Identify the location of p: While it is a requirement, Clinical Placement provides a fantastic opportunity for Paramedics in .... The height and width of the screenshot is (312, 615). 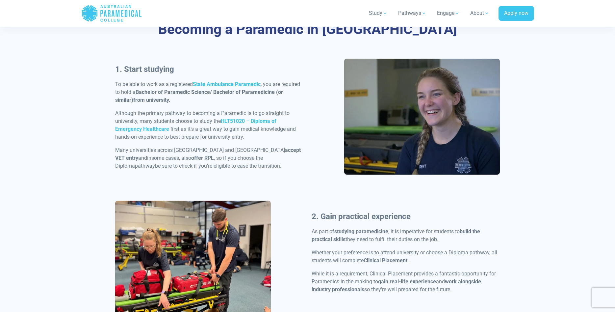
(406, 282).